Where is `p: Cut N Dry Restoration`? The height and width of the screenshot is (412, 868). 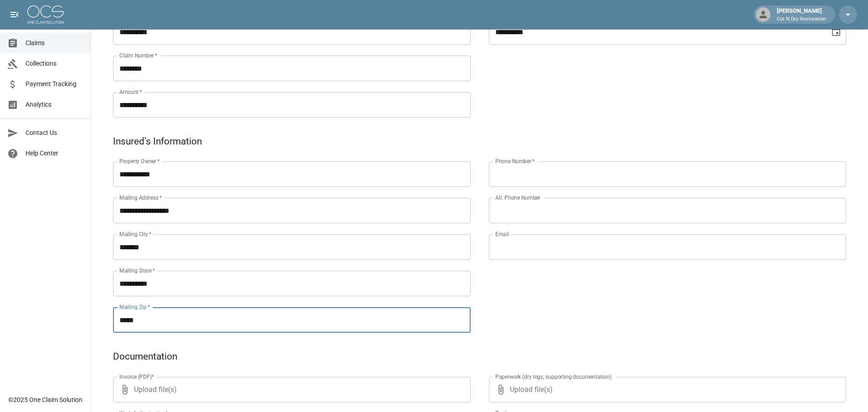 p: Cut N Dry Restoration is located at coordinates (801, 19).